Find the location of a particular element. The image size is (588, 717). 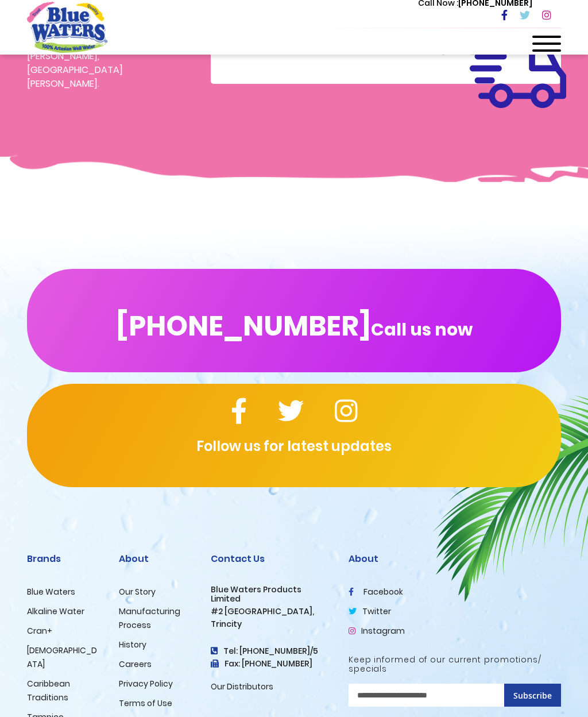

span: Subscribe is located at coordinates (533, 695).